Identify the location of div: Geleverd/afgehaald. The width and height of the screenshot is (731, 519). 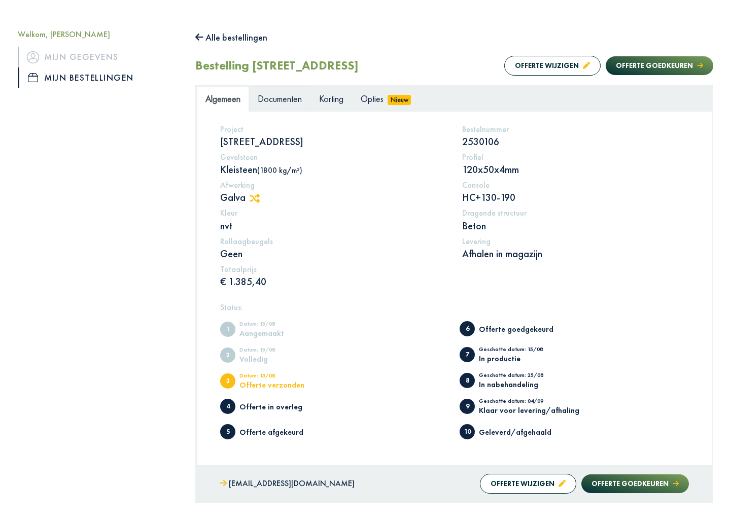
(521, 432).